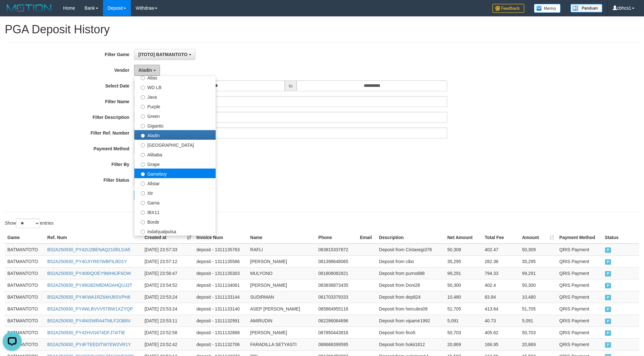  I want to click on a: B52A250930_PY4KWA1RZ64HJ6SVPH8, so click(89, 297).